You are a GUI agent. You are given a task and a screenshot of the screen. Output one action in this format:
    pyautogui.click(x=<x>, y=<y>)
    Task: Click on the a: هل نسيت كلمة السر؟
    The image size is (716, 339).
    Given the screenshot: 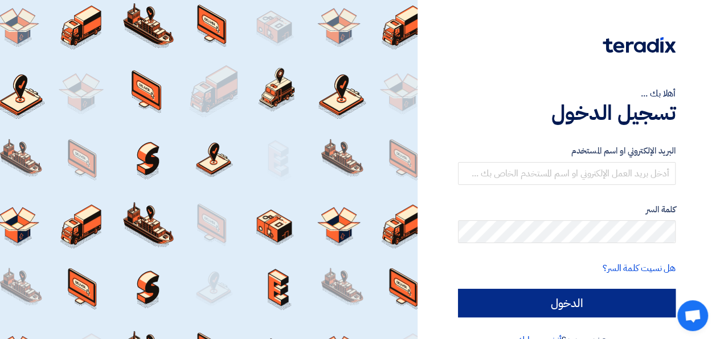 What is the action you would take?
    pyautogui.click(x=639, y=268)
    